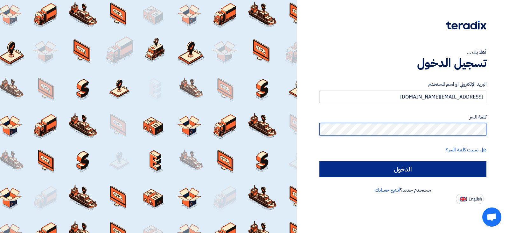 This screenshot has width=509, height=233. Describe the element at coordinates (403, 52) in the screenshot. I see `div: أهلا بك ...` at that location.